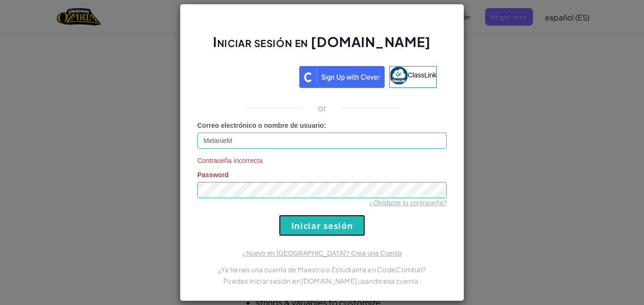 The height and width of the screenshot is (305, 644). Describe the element at coordinates (260, 125) in the screenshot. I see `span: Correo electrónico o nombre de usuario` at that location.